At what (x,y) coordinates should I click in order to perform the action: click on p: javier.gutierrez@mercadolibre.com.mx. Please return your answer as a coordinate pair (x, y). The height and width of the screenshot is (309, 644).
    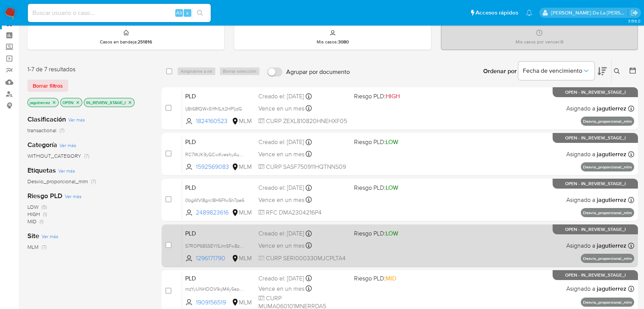
    Looking at the image, I should click on (589, 12).